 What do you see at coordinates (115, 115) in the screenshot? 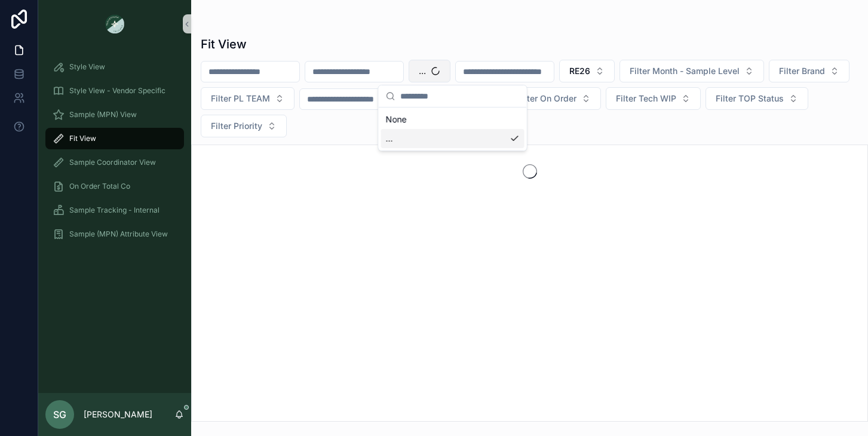
I see `a: Sample (MPN) View` at bounding box center [115, 115].